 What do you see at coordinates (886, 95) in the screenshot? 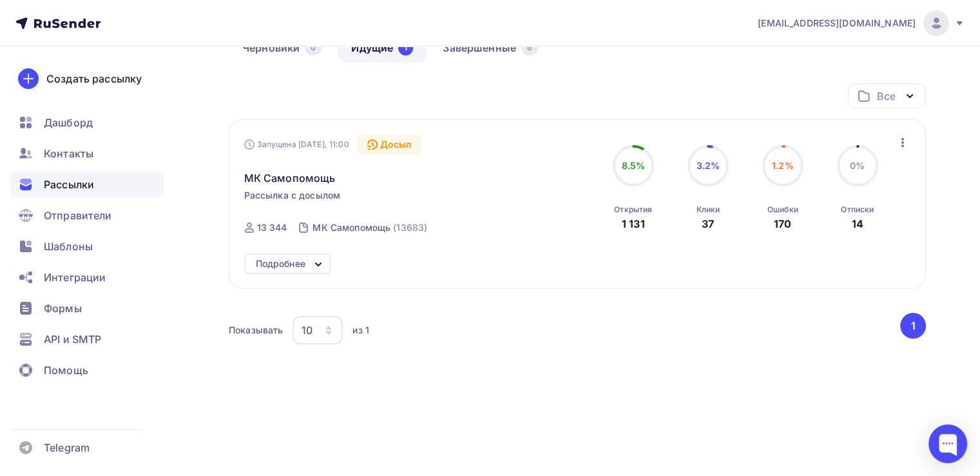
I see `button: Все` at bounding box center [886, 95].